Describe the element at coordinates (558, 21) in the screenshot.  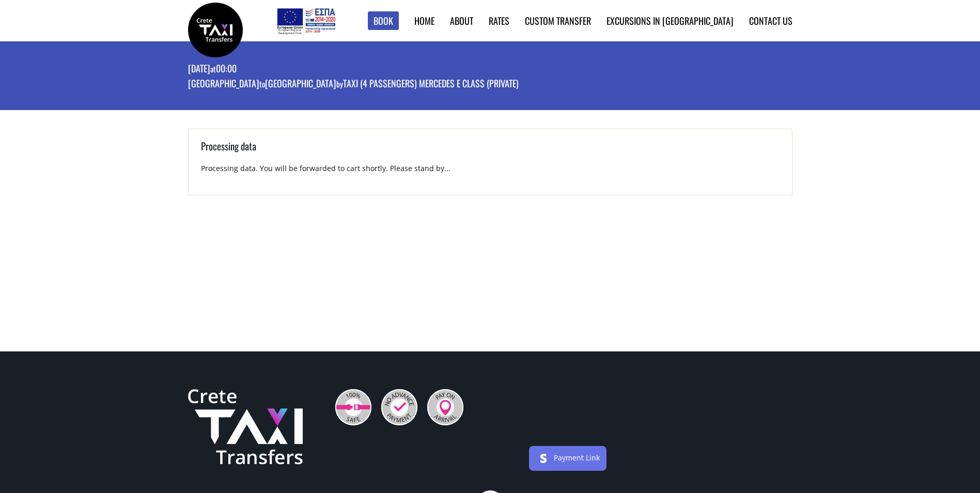
I see `a: Custom Transfer` at that location.